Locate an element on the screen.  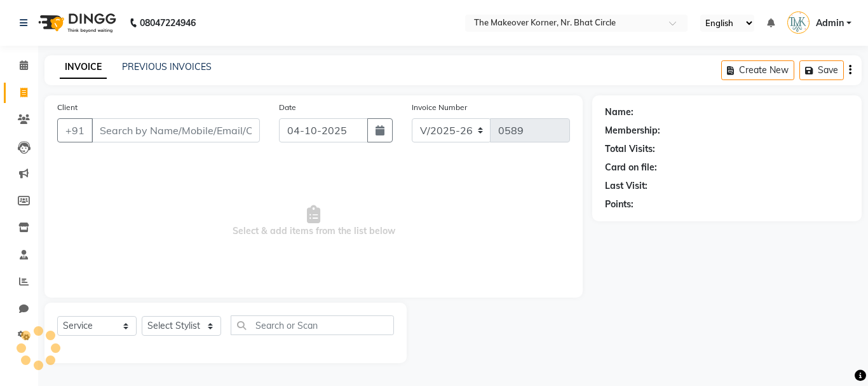
button: Save is located at coordinates (822, 70).